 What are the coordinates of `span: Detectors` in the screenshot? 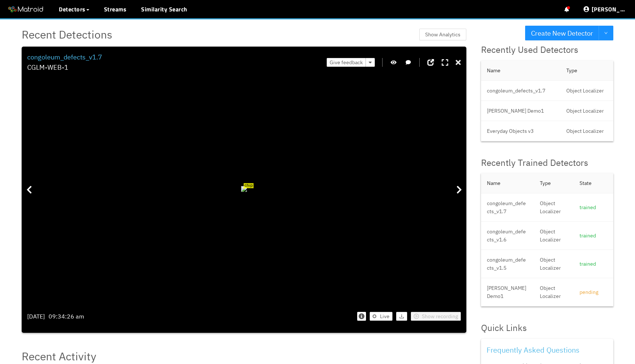 It's located at (72, 9).